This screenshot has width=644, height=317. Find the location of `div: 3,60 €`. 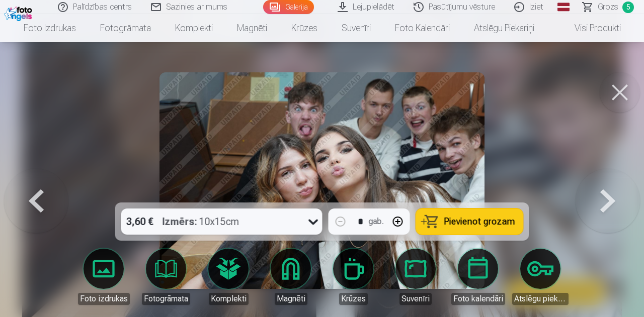

div: 3,60 € is located at coordinates (140, 222).